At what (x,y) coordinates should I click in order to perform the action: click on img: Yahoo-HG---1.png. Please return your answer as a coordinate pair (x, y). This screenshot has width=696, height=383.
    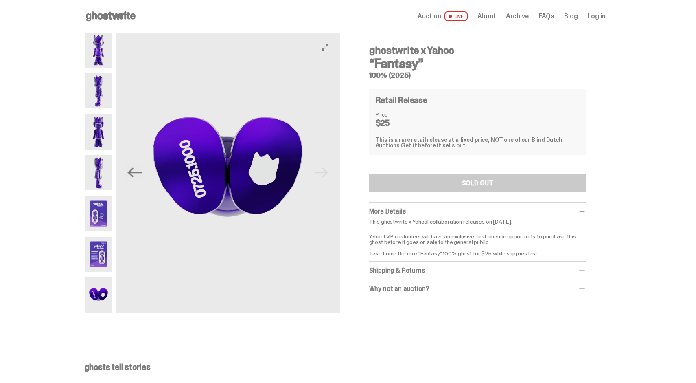
    Looking at the image, I should click on (99, 50).